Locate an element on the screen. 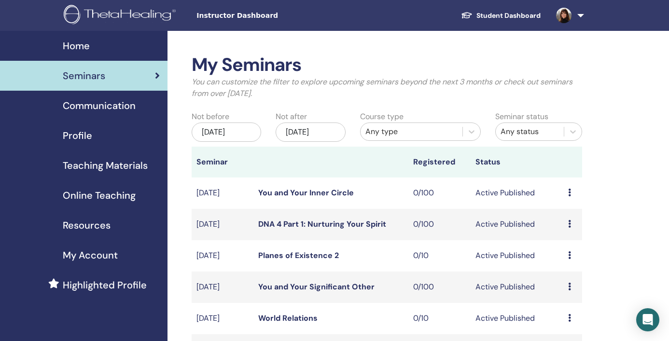 This screenshot has height=341, width=669. div: Open Intercom Messenger is located at coordinates (648, 320).